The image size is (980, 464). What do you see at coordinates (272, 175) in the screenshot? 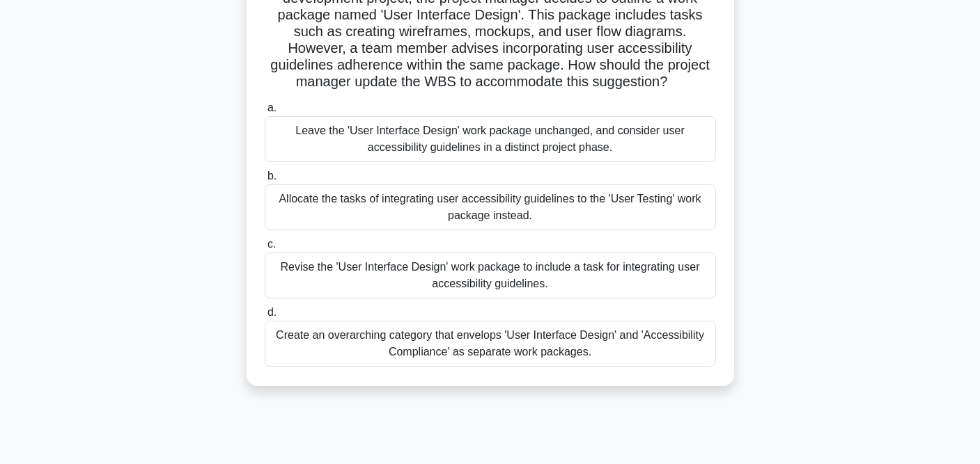
I see `span: b.` at bounding box center [272, 175].